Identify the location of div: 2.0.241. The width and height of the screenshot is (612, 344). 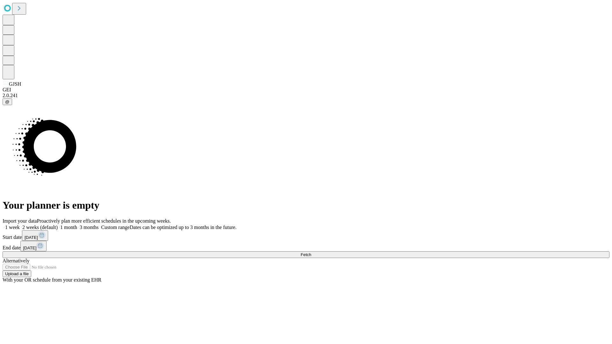
(306, 96).